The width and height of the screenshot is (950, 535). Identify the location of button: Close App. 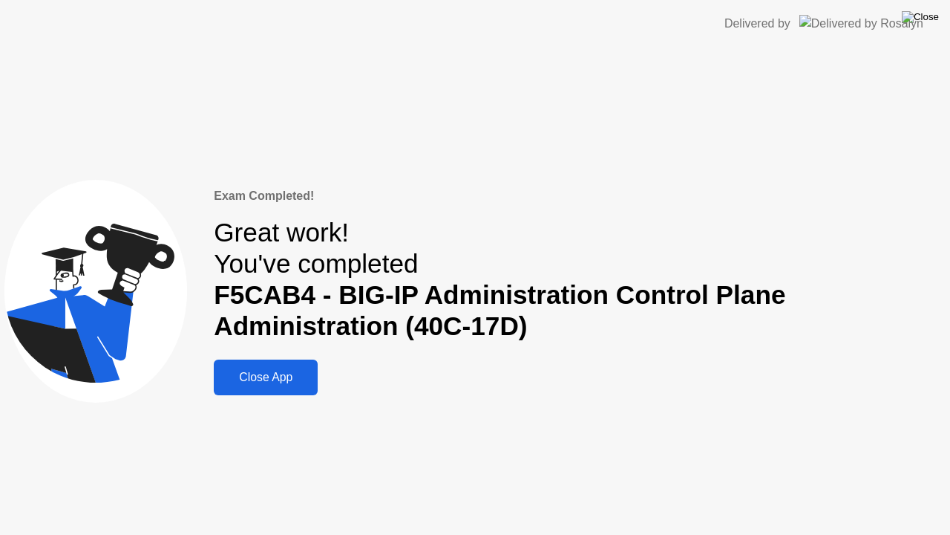
(266, 377).